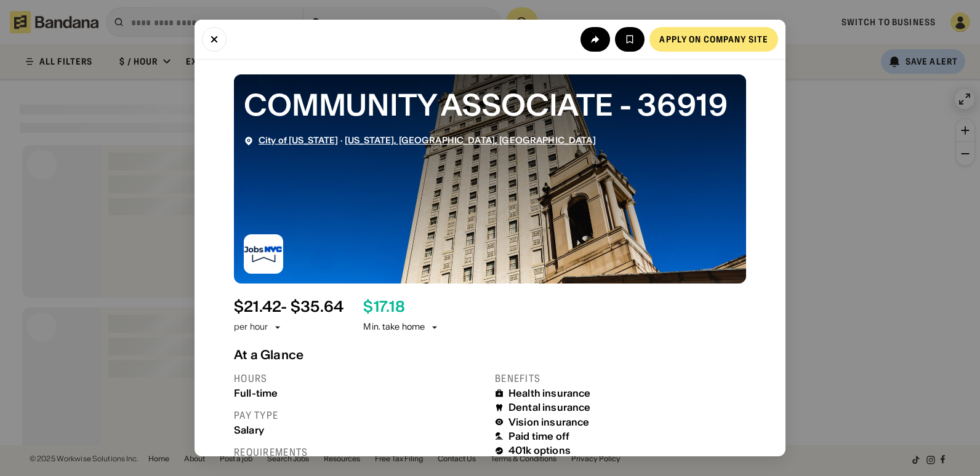 The image size is (980, 476). What do you see at coordinates (713, 40) in the screenshot?
I see `div: Apply on company site` at bounding box center [713, 40].